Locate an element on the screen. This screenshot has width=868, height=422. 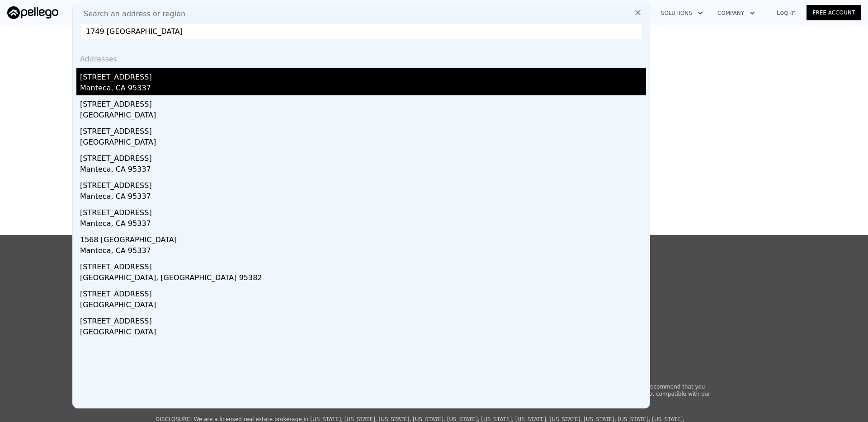
button: Company is located at coordinates (736, 13).